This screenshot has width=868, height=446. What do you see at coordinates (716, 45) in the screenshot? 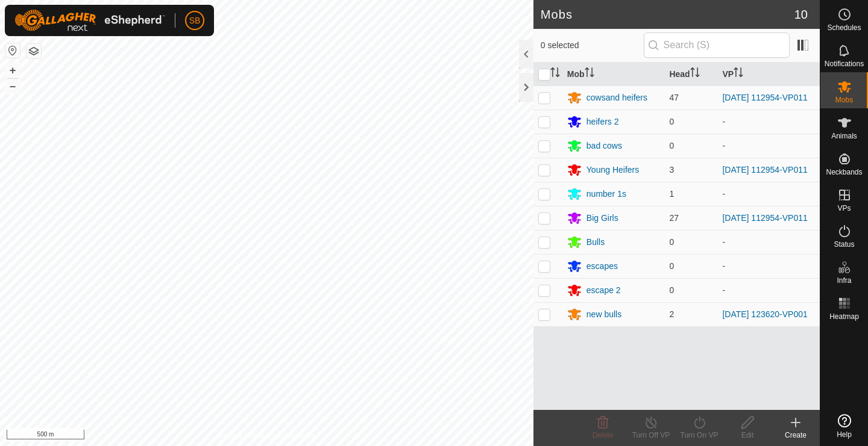
I see `input: Search (S)` at bounding box center [716, 45].